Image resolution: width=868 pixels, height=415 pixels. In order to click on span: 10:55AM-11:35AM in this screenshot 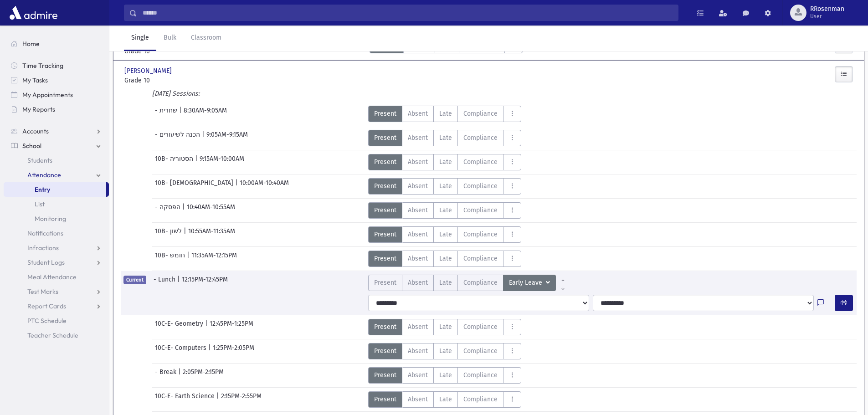, I will do `click(211, 234)`.